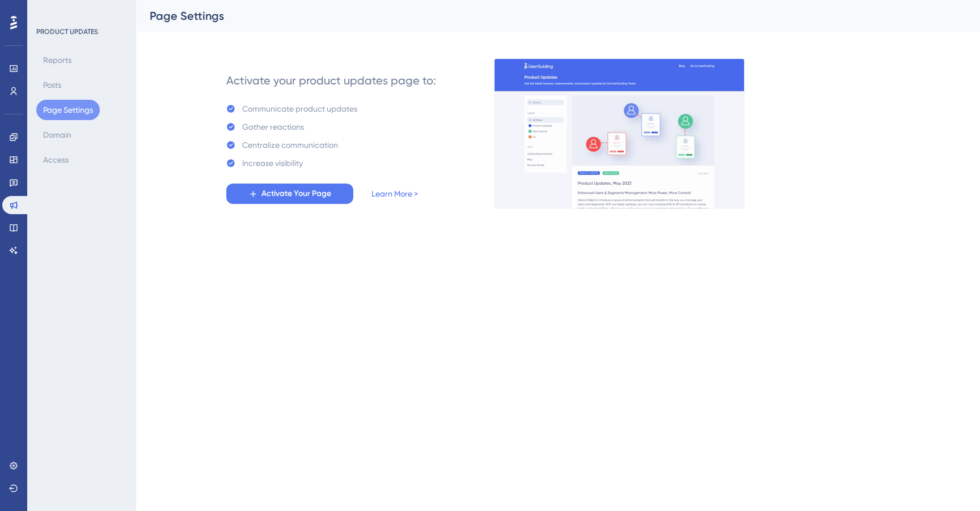  What do you see at coordinates (395, 194) in the screenshot?
I see `a: Learn More >` at bounding box center [395, 194].